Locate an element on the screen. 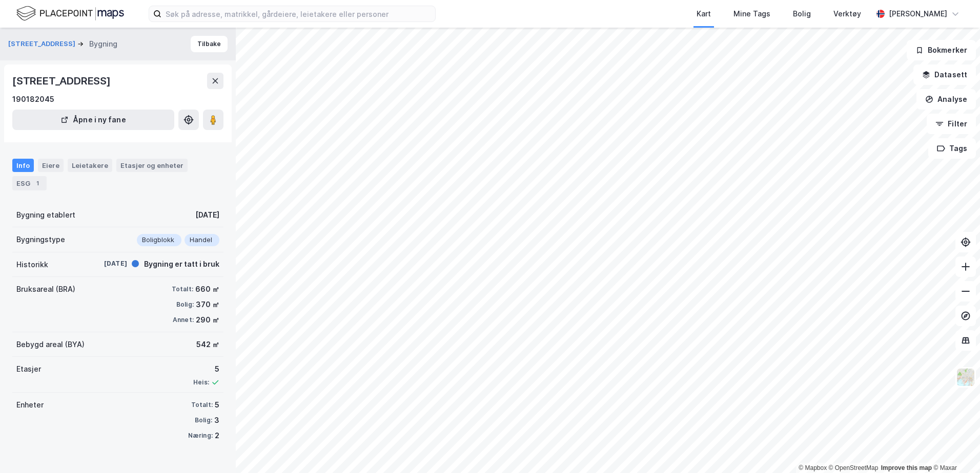 This screenshot has height=473, width=980. div: 2 is located at coordinates (216, 436).